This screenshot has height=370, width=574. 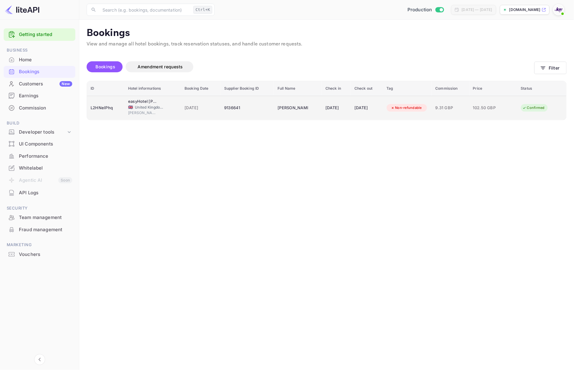 What do you see at coordinates (22, 10) in the screenshot?
I see `img: LiteAPI logo` at bounding box center [22, 10].